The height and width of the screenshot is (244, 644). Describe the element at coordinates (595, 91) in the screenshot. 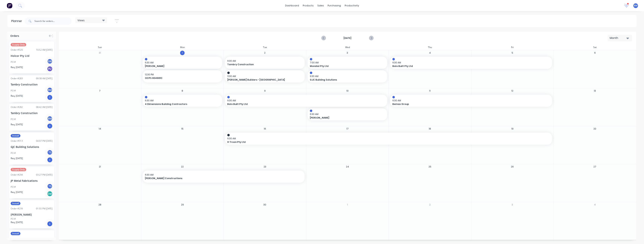

I see `button: 13` at that location.